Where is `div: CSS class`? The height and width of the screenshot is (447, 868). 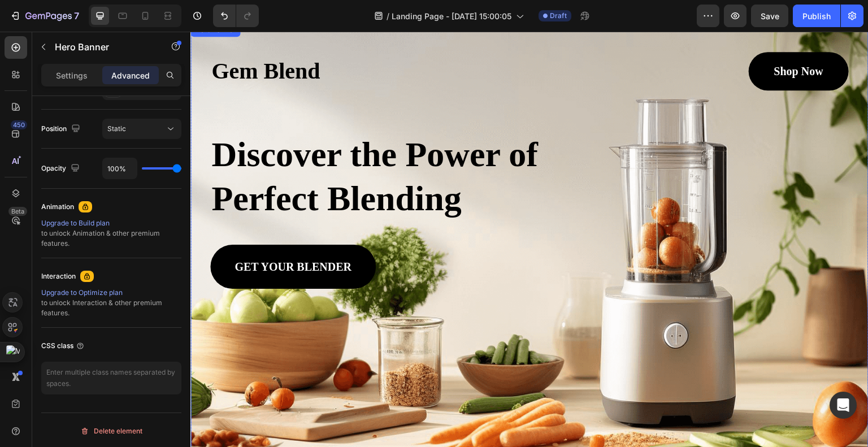
div: CSS class is located at coordinates (63, 346).